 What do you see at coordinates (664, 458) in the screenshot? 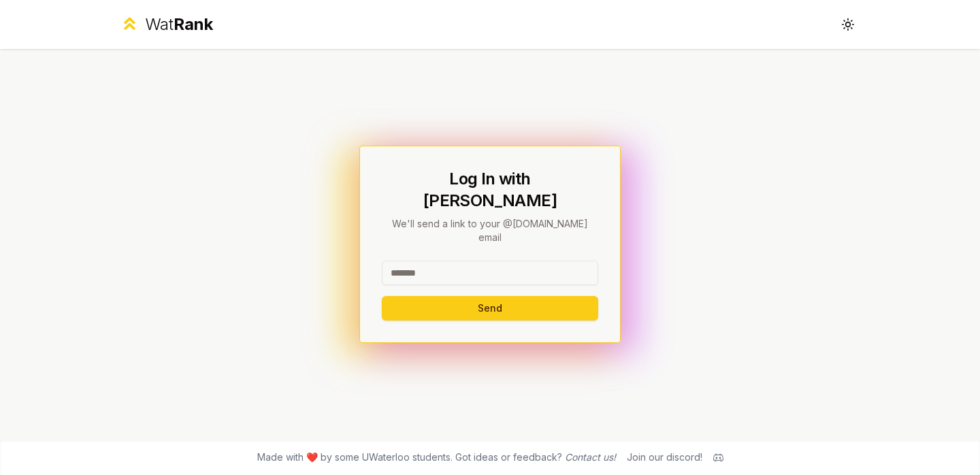
I see `div: Join our discord!` at bounding box center [664, 458].